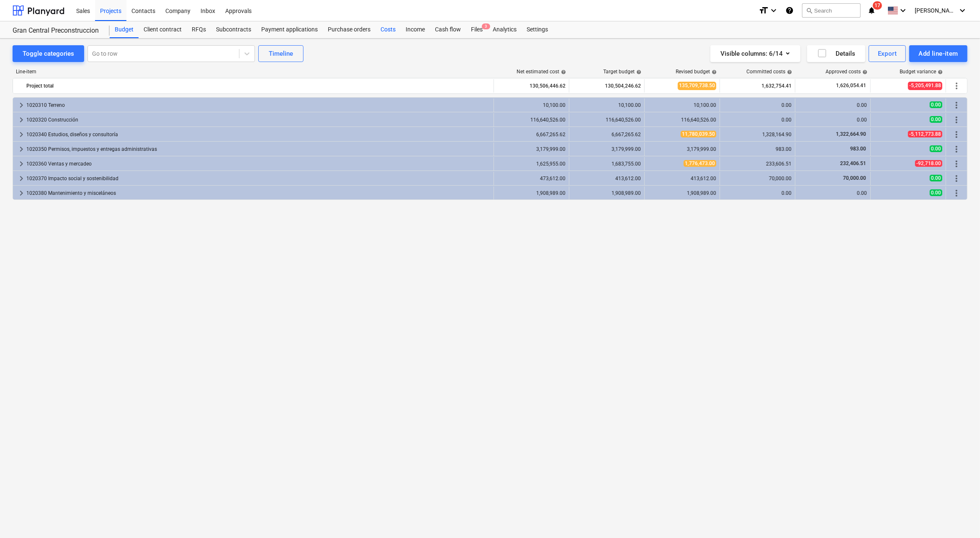  Describe the element at coordinates (48, 53) in the screenshot. I see `button: Toggle categories` at that location.